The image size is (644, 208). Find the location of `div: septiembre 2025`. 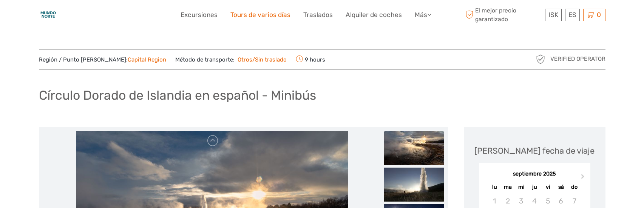

div: septiembre 2025 is located at coordinates (534, 174).